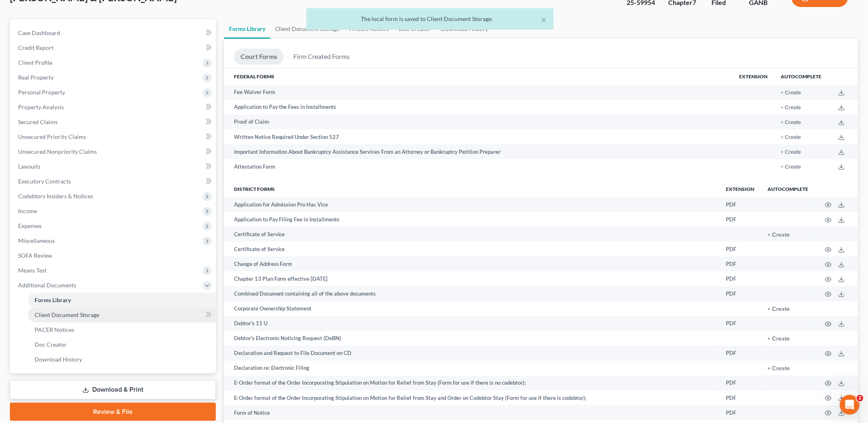  Describe the element at coordinates (472, 353) in the screenshot. I see `td: Declaration and Request to File Document on CD` at that location.